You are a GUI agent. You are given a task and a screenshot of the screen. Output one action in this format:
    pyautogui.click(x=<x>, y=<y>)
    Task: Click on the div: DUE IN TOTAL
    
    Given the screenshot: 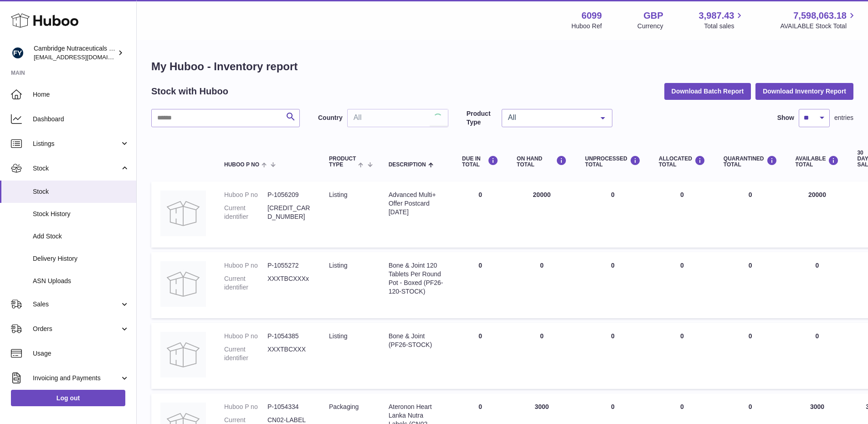 What is the action you would take?
    pyautogui.click(x=480, y=162)
    